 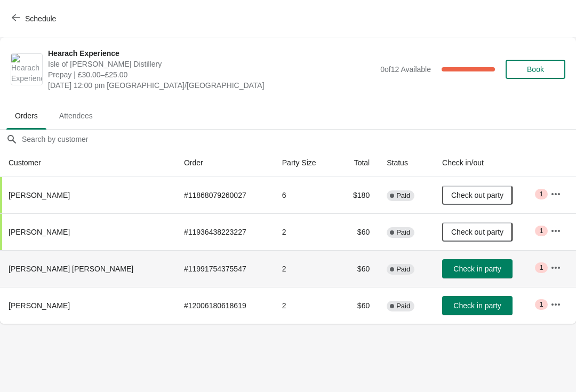 I want to click on td: # 11868079260027, so click(x=225, y=195).